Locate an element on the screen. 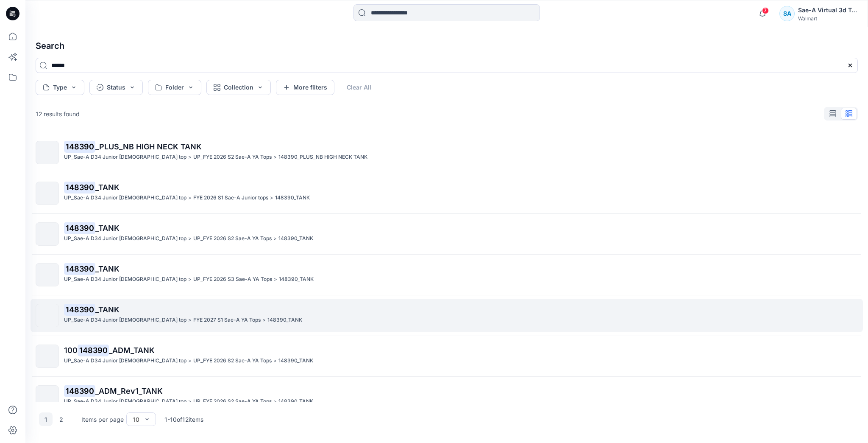  p: Items per page is located at coordinates (102, 419).